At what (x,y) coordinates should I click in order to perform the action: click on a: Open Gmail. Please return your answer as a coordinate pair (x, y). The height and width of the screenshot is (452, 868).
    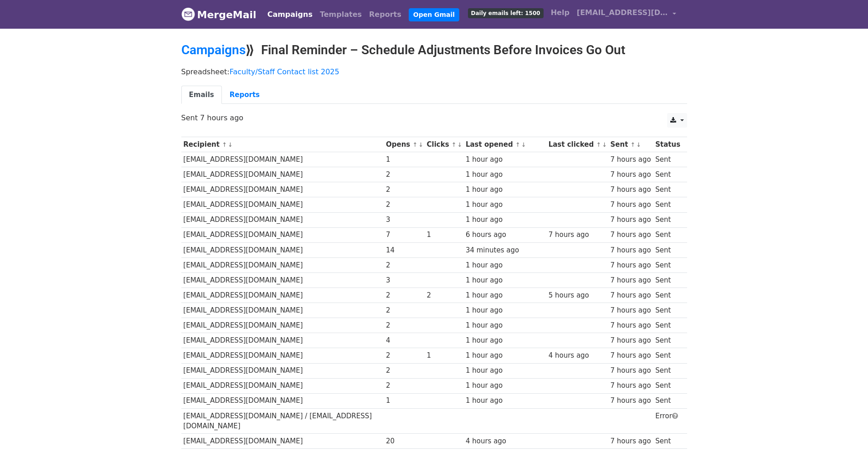
    Looking at the image, I should click on (434, 15).